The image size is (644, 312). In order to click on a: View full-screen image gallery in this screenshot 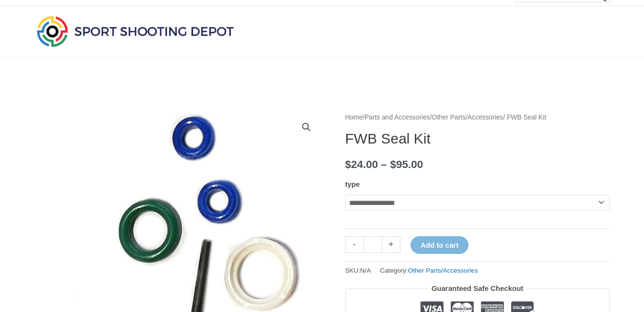, I will do `click(306, 127)`.